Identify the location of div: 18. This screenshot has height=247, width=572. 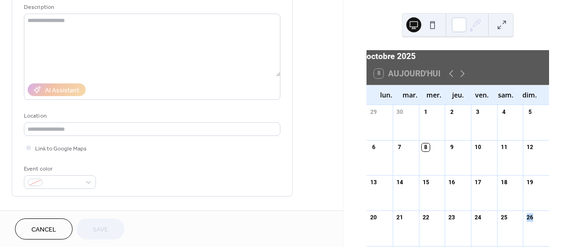
(503, 182).